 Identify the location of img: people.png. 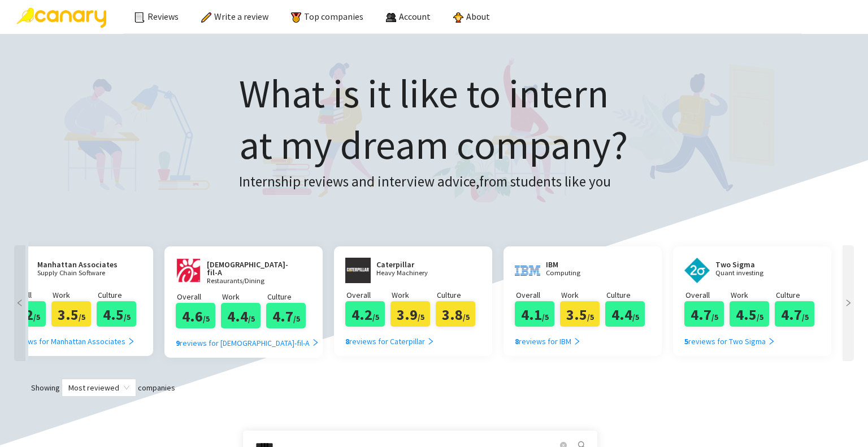
(391, 17).